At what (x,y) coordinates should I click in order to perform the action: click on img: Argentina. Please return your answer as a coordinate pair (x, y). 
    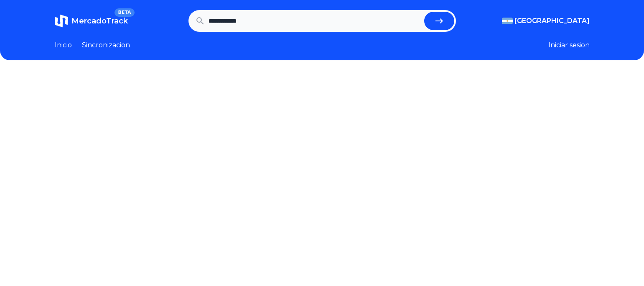
    Looking at the image, I should click on (508, 21).